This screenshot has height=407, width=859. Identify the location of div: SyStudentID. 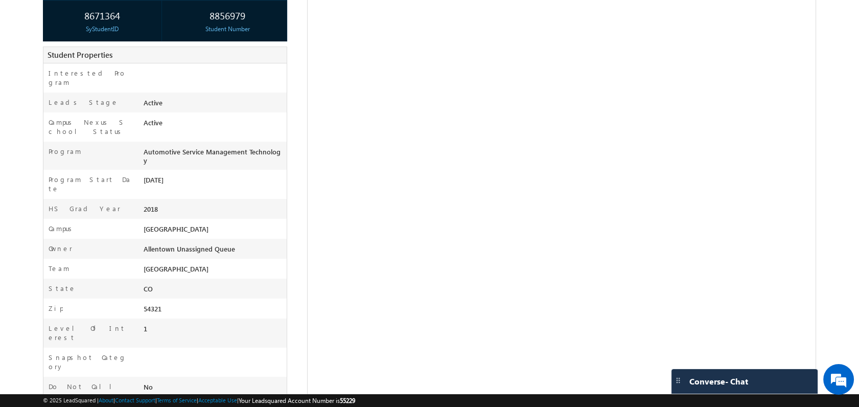
(102, 29).